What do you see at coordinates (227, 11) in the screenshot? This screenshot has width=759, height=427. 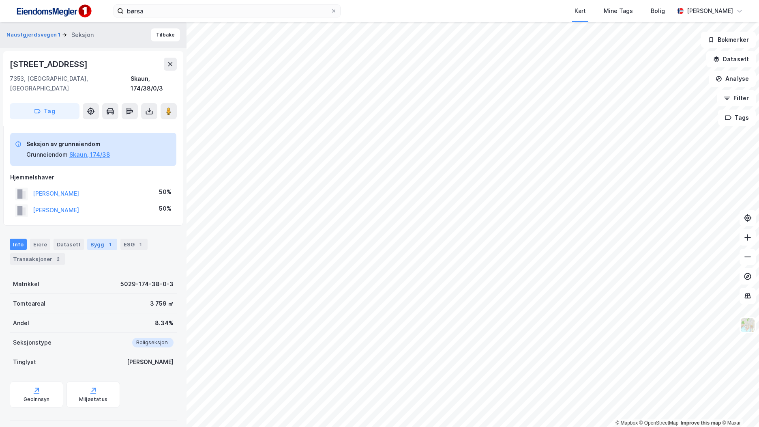 I see `input: Søk på adresse, matrikkel, gårdeiere, leietakere eller personer` at bounding box center [227, 11].